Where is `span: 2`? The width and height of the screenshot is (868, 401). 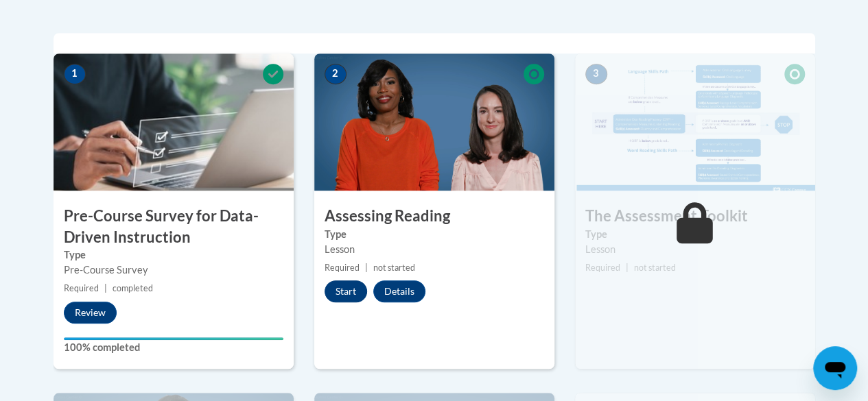 span: 2 is located at coordinates (336, 74).